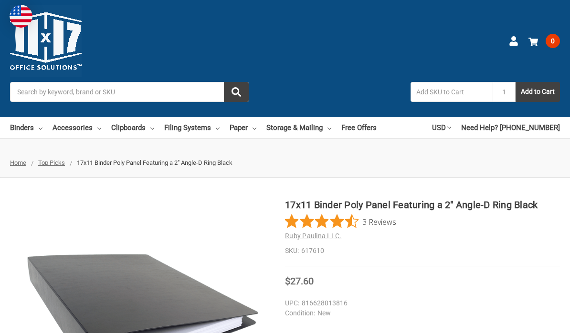  I want to click on span: $27.60, so click(299, 281).